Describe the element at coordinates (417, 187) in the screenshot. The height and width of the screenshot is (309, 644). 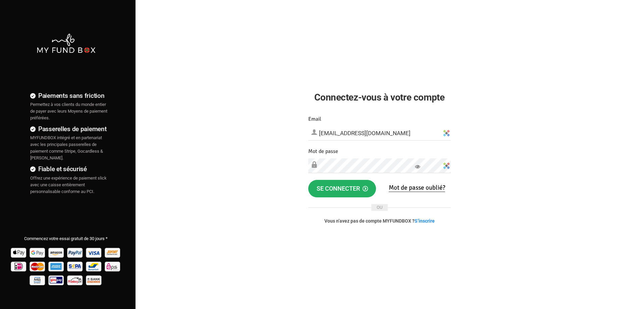
I see `a: Mot de passe oublié?` at that location.